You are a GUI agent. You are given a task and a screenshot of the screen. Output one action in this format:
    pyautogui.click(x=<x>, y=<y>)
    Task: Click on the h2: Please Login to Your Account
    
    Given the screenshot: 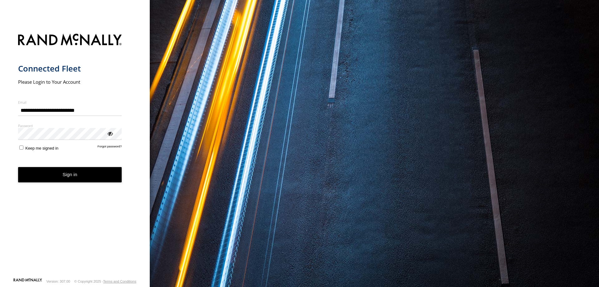 What is the action you would take?
    pyautogui.click(x=70, y=82)
    